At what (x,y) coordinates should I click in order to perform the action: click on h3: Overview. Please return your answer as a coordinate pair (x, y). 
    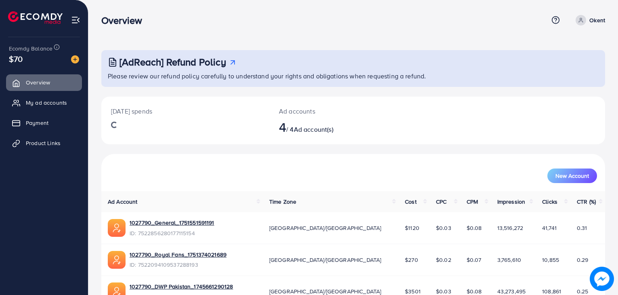
    Looking at the image, I should click on (125, 20).